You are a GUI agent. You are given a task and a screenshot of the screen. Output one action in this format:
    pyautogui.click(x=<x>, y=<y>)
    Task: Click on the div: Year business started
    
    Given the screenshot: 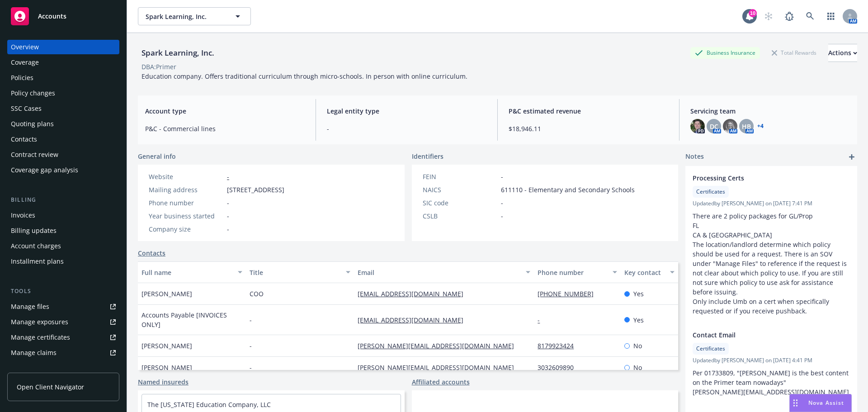 What is the action you would take?
    pyautogui.click(x=186, y=216)
    